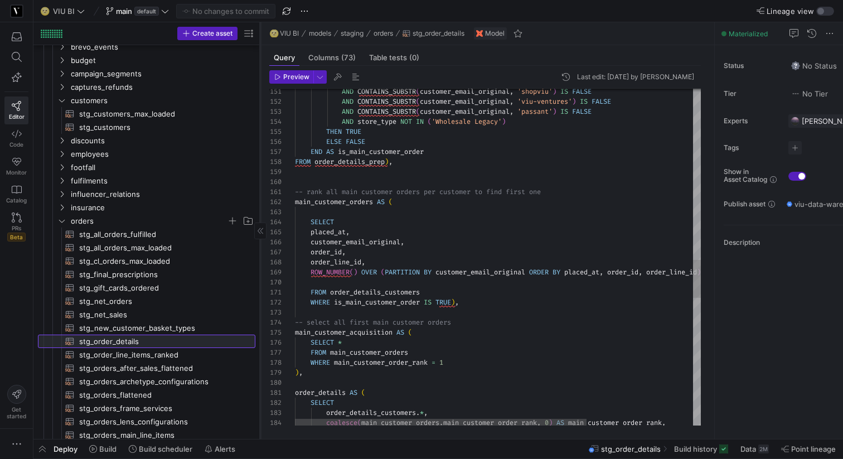 This screenshot has width=843, height=459. Describe the element at coordinates (275, 232) in the screenshot. I see `div: 165` at that location.